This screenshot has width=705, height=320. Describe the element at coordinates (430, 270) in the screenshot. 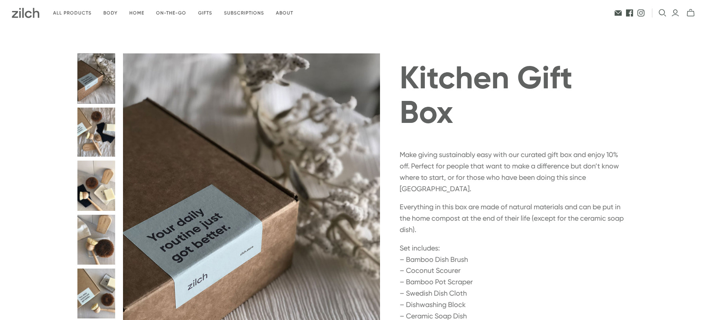

I see `span: – Coconut Scourer` at that location.